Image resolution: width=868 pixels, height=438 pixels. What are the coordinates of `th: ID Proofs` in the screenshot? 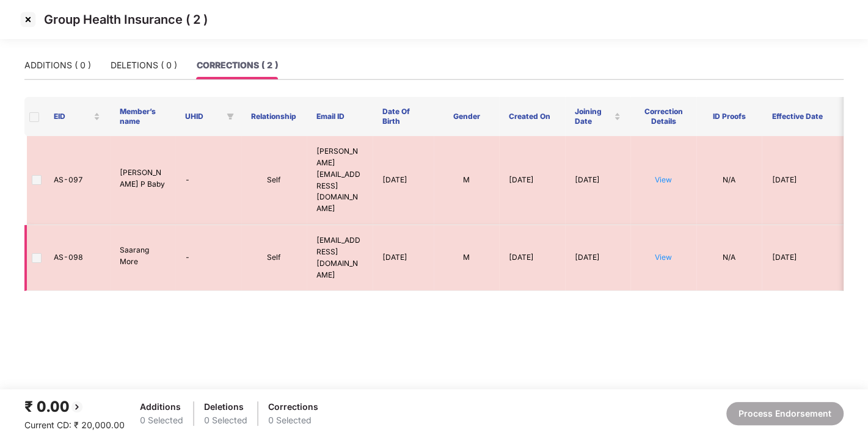 It's located at (729, 117).